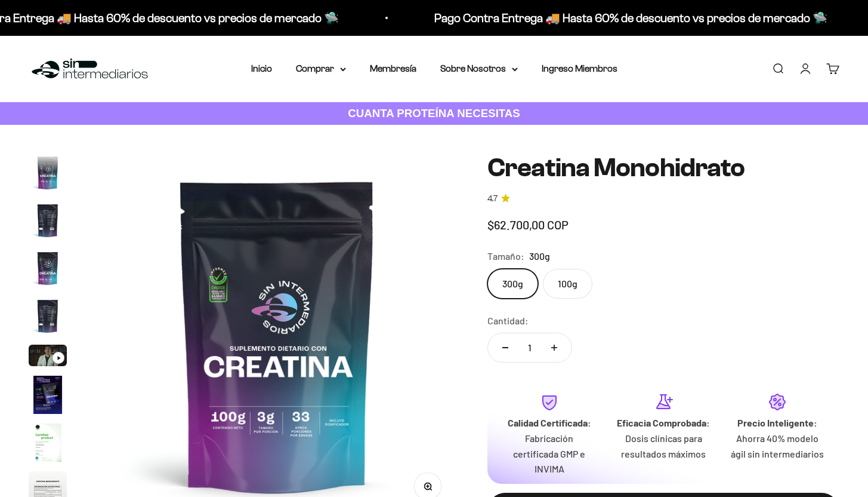 This screenshot has height=497, width=868. I want to click on strong: Eficacia Comprobada:, so click(663, 422).